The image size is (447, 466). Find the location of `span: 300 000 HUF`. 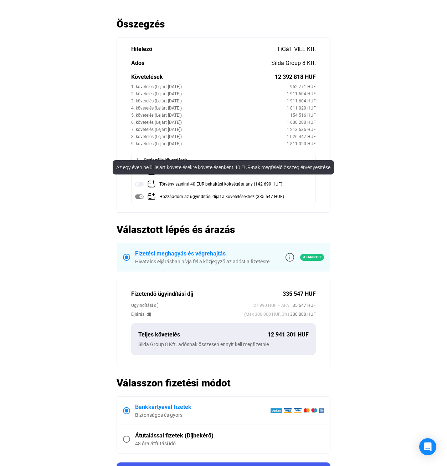

span: 300 000 HUF is located at coordinates (302, 314).